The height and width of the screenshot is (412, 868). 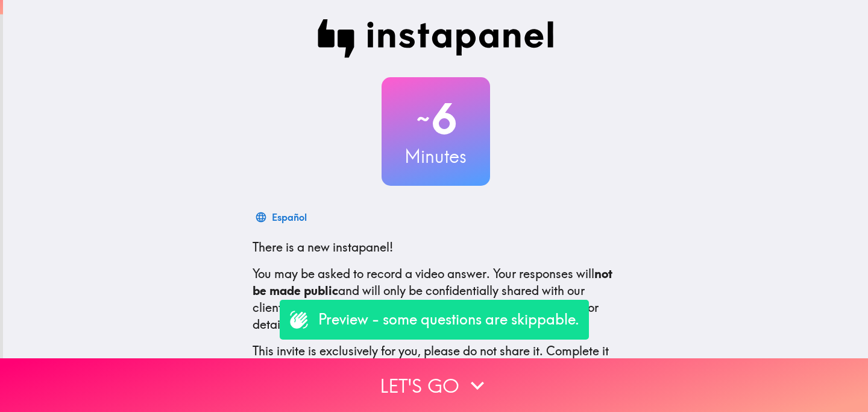 I want to click on div: Español, so click(x=289, y=217).